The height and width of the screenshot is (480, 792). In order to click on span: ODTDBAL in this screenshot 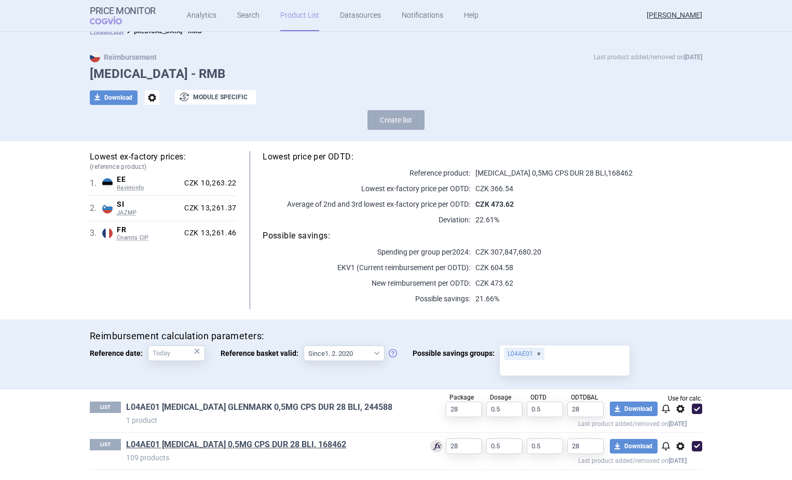, I will do `click(585, 397)`.